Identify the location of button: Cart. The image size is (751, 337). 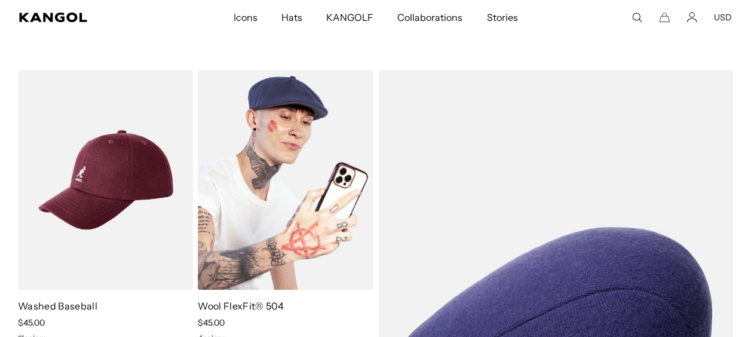
(664, 17).